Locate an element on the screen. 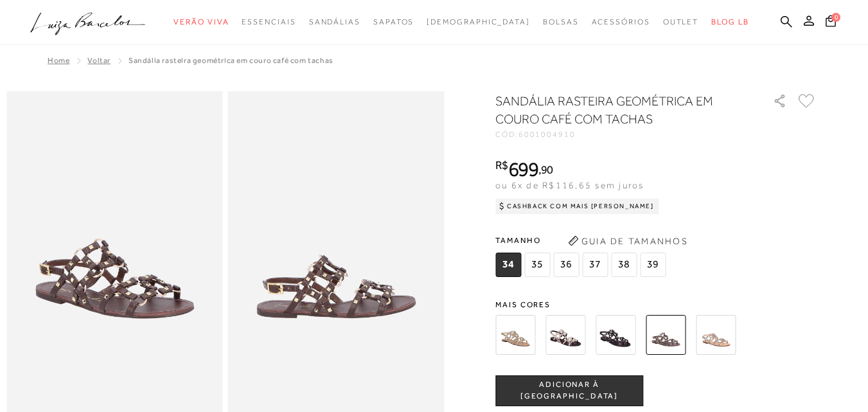  span: 0 is located at coordinates (836, 18).